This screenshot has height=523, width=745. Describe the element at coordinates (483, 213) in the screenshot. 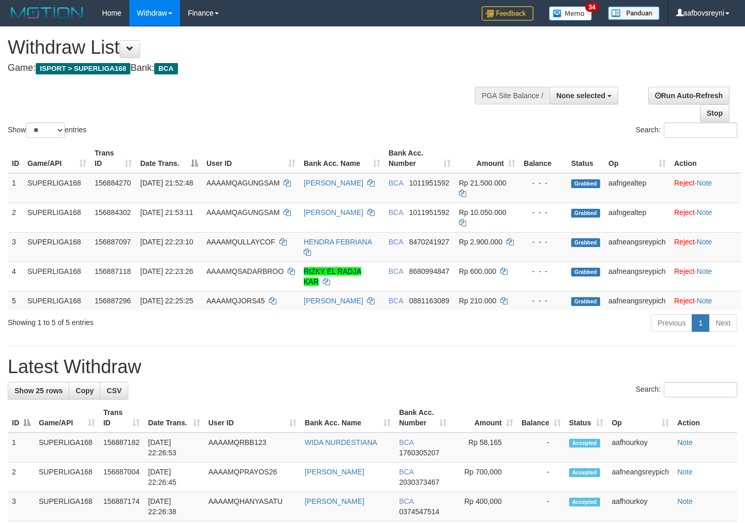

I see `span: Rp 10.050.000` at that location.